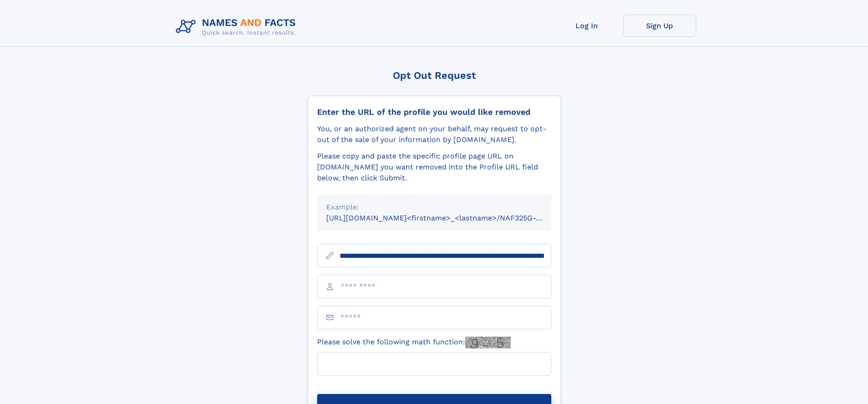  Describe the element at coordinates (413, 342) in the screenshot. I see `label: Please solve the following math function:` at that location.